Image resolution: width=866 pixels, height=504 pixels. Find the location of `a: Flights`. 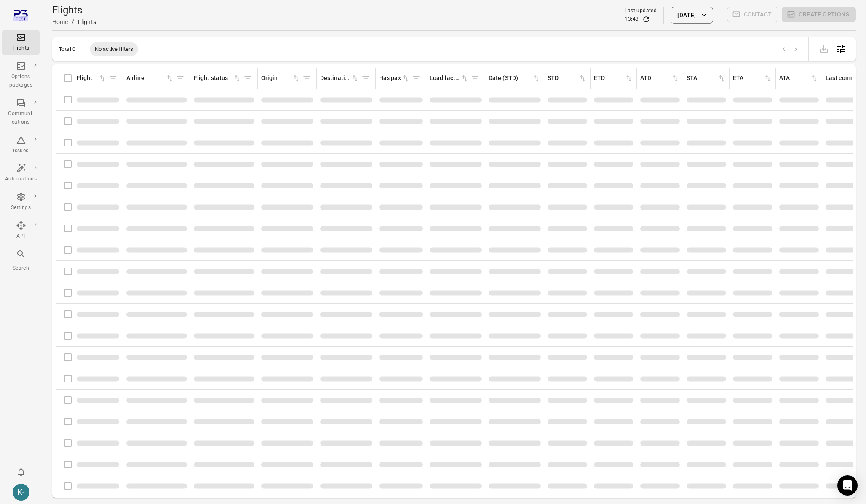

a: Flights is located at coordinates (21, 42).